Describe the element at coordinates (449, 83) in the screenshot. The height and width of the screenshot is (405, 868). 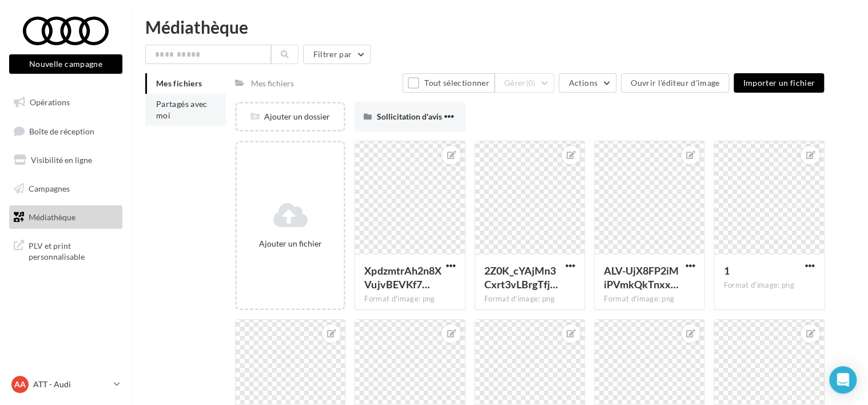
I see `button: Tout sélectionner` at that location.